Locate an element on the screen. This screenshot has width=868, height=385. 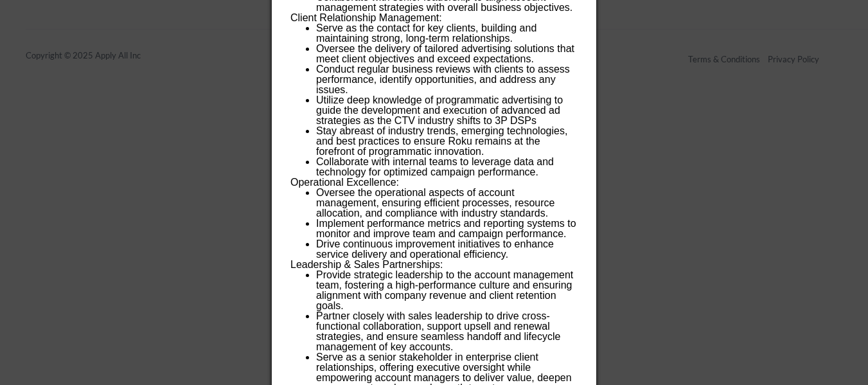
li: Implement performance metrics and reporting systems to monitor and improve team and campaign perf... is located at coordinates (446, 229).